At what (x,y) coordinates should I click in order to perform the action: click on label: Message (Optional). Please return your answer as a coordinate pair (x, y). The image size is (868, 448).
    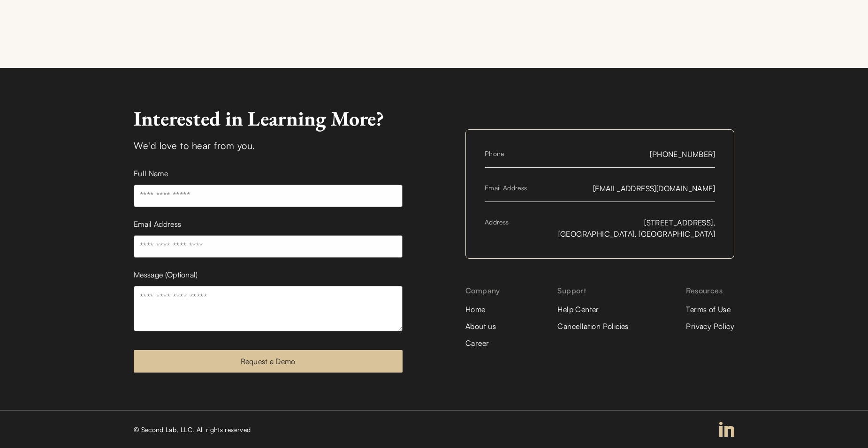
    Looking at the image, I should click on (166, 275).